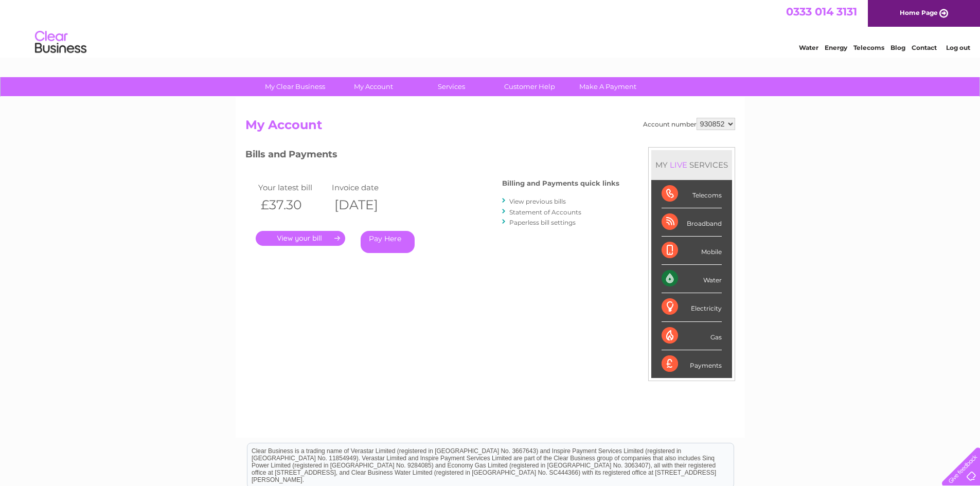 The height and width of the screenshot is (486, 980). I want to click on div: Electricity, so click(691, 307).